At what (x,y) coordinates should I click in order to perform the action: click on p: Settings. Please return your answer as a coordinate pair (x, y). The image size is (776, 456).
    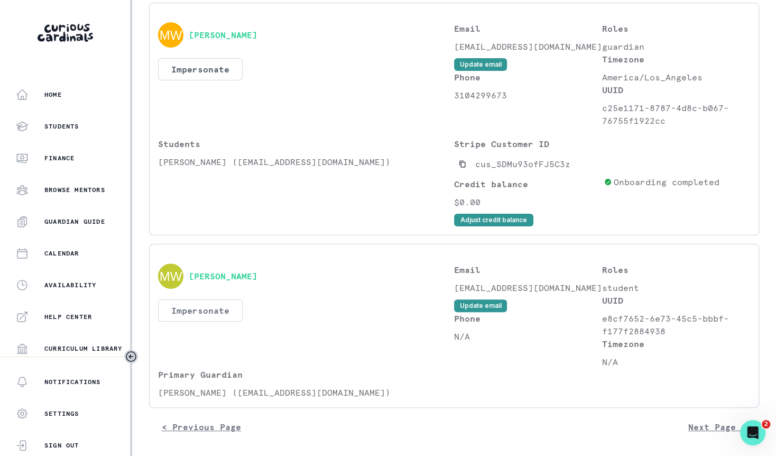
    Looking at the image, I should click on (62, 414).